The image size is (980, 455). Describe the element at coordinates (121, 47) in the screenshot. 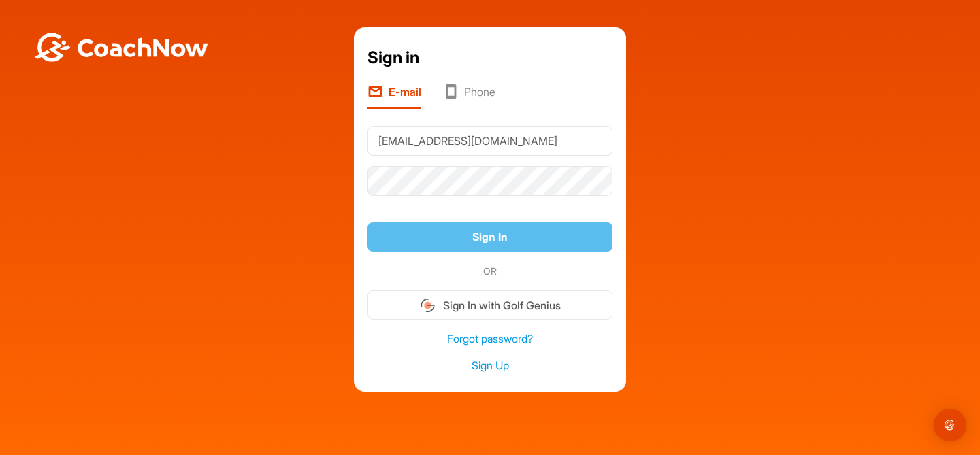

I see `img: BwLJSsUCoWCh5upNqxVrqldRgqLPVwmV24tXu5FoVAoFEpwwqQ3VIfuoInZCoVCoTD4vwADAC3ZFMkVEQFDAAAAAElFTkSuQmCC` at that location.